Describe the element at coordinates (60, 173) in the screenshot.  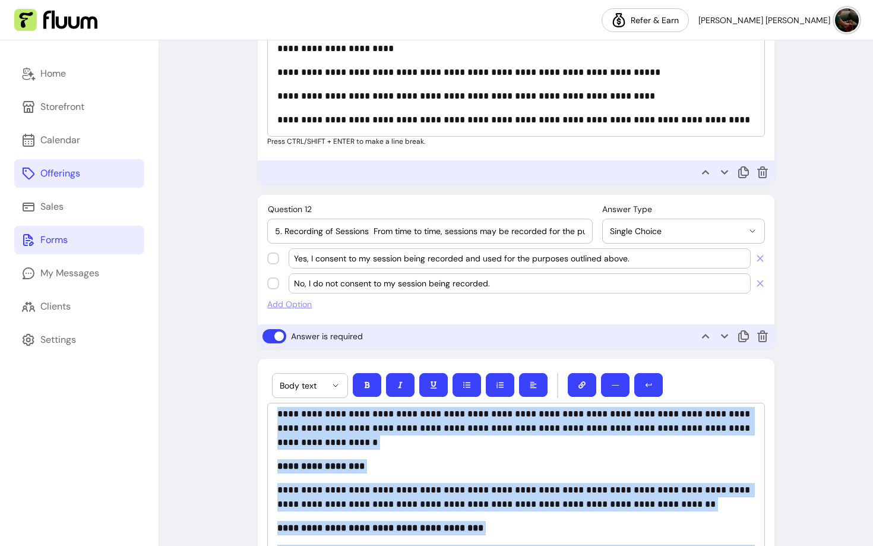
I see `div: Offerings` at that location.